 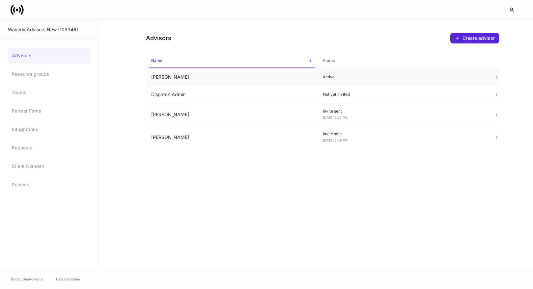 I want to click on h4: Advisors, so click(x=158, y=38).